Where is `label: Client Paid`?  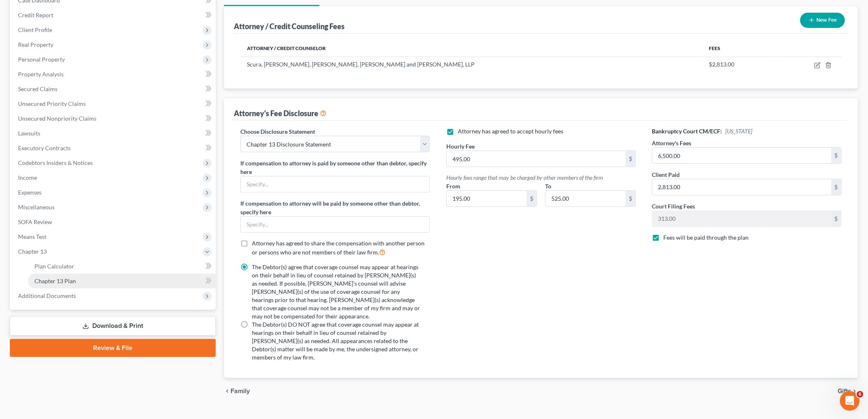
label: Client Paid is located at coordinates (666, 175).